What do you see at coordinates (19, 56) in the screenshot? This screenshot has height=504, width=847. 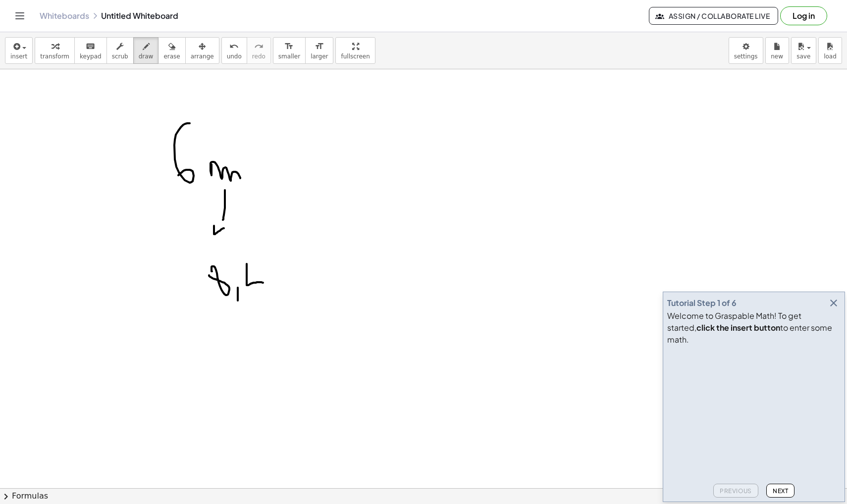 I see `span: insert` at bounding box center [19, 56].